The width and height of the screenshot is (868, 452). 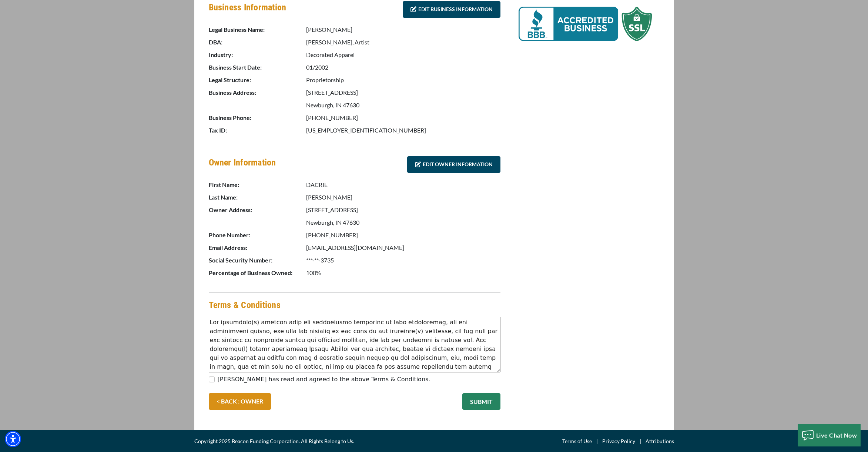 What do you see at coordinates (481, 401) in the screenshot?
I see `button: SUBMIT` at bounding box center [481, 401].